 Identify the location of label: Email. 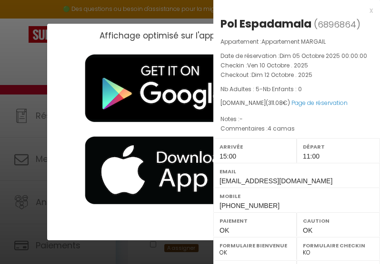
(296, 172).